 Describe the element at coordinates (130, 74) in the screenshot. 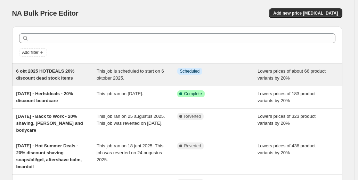

I see `span: This job is scheduled to start on 6 oktober 2025.` at that location.